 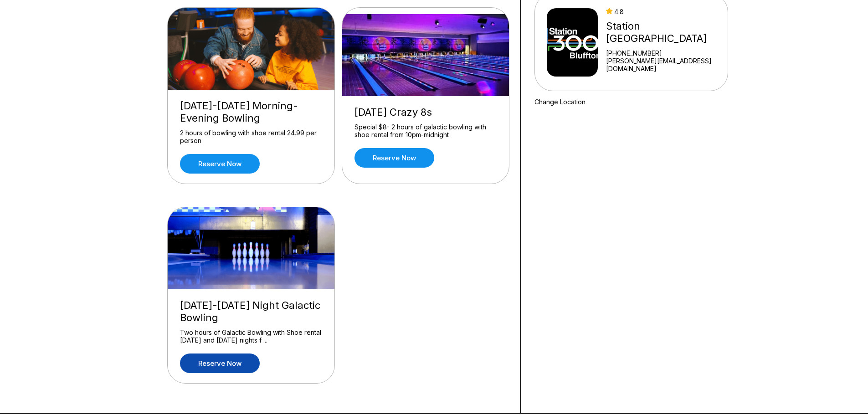 I want to click on a: Change Location, so click(x=560, y=102).